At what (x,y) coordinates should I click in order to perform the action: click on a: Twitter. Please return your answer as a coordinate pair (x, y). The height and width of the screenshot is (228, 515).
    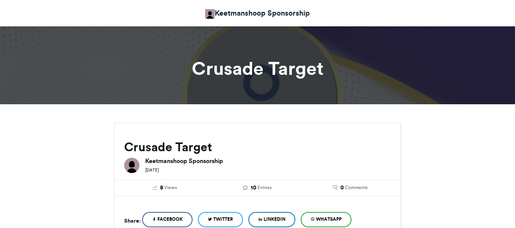
    Looking at the image, I should click on (220, 220).